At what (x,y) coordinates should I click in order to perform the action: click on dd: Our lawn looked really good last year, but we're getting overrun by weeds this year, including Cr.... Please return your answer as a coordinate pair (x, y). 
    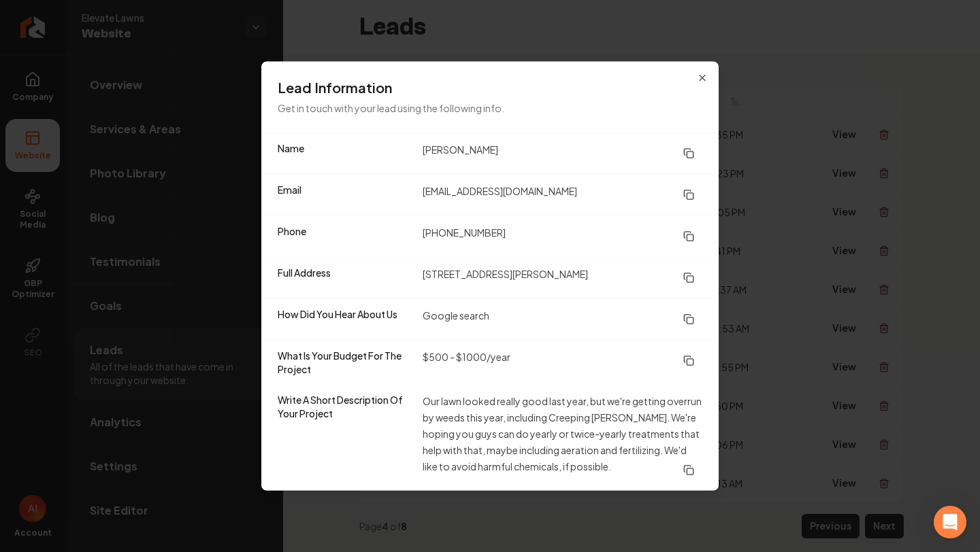
    Looking at the image, I should click on (562, 438).